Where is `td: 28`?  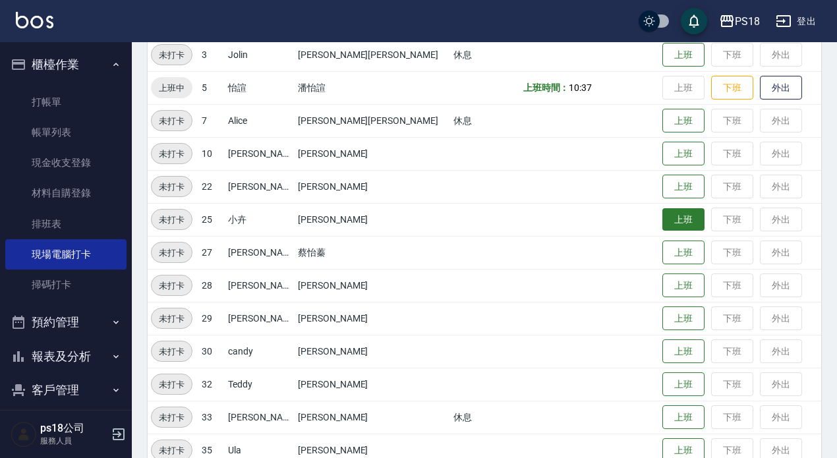 td: 28 is located at coordinates (211, 285).